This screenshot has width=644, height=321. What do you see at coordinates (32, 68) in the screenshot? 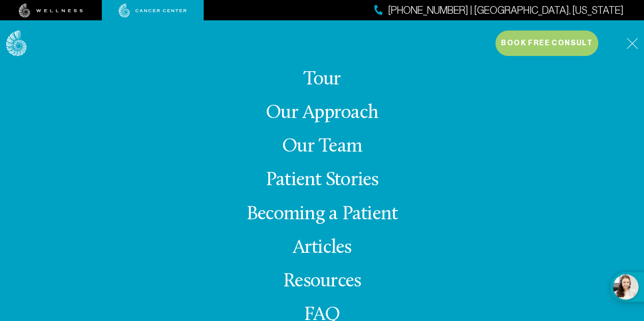
I see `img: tab_domain_overview_orange.svg` at bounding box center [32, 68].